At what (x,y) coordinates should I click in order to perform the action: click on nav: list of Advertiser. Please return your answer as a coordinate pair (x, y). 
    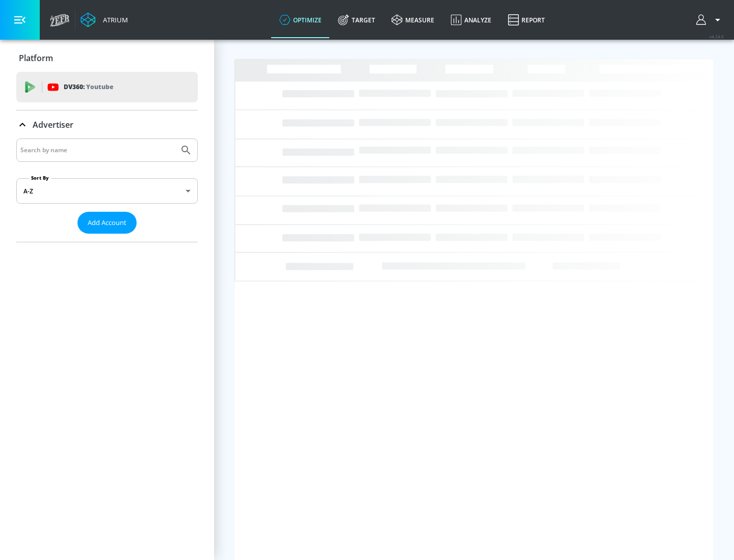
    Looking at the image, I should click on (107, 238).